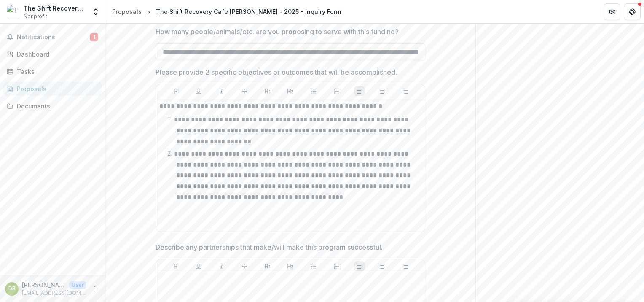 This screenshot has height=302, width=644. What do you see at coordinates (52, 54) in the screenshot?
I see `a: Dashboard` at bounding box center [52, 54].